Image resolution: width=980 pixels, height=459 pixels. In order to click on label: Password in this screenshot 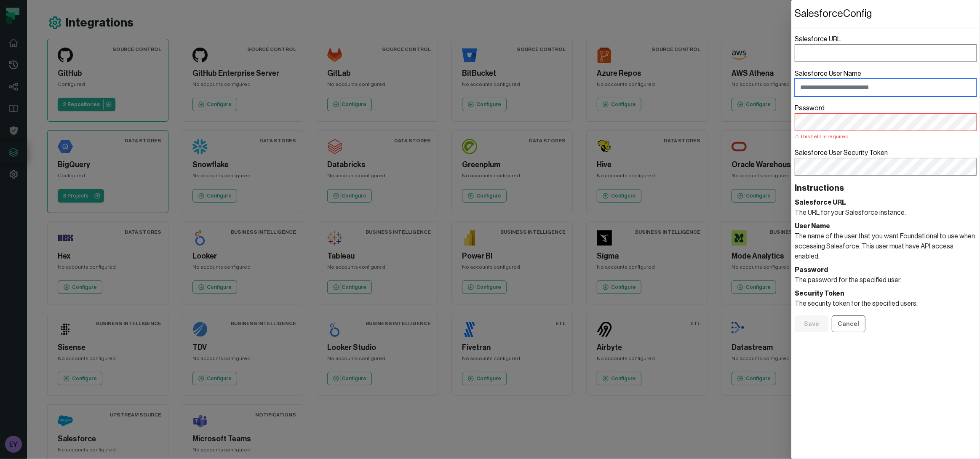, I will do `click(886, 122)`.